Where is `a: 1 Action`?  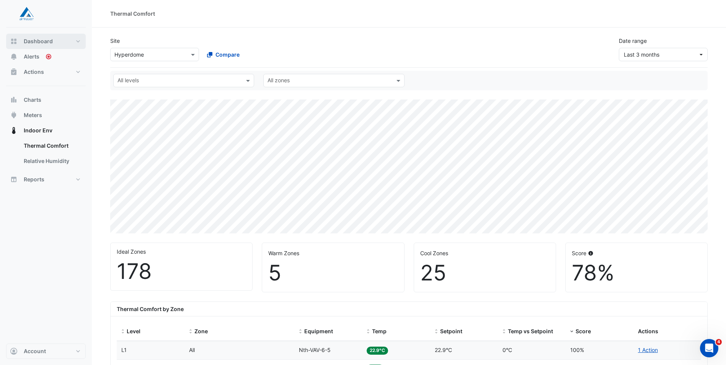
a: 1 Action is located at coordinates (648, 350).